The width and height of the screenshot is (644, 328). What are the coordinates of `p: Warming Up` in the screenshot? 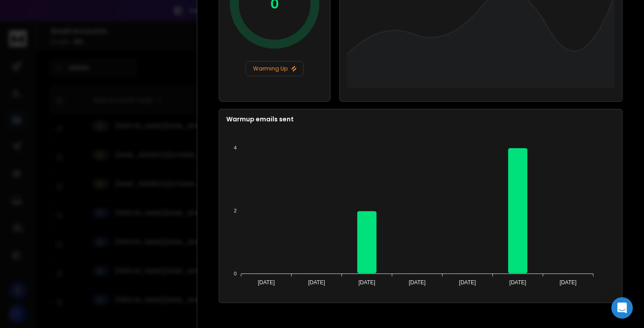 It's located at (274, 69).